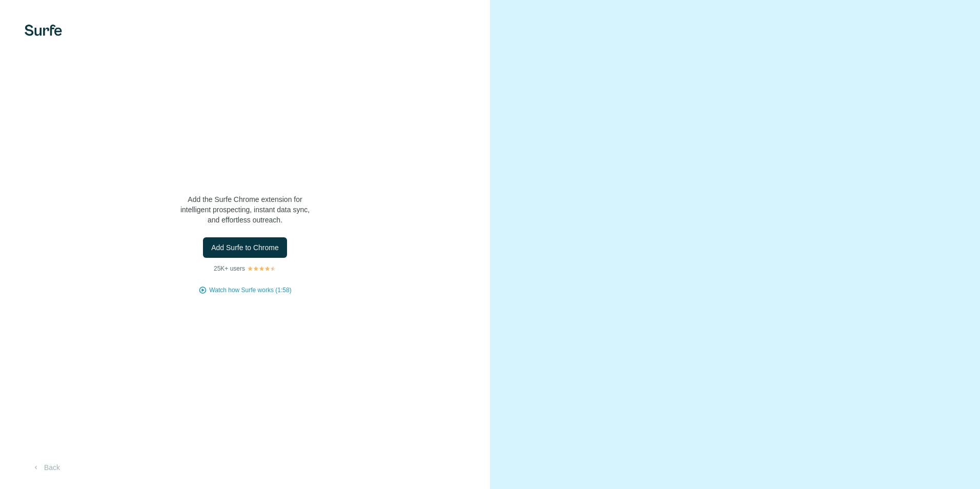 This screenshot has height=489, width=980. Describe the element at coordinates (261, 269) in the screenshot. I see `img: Rating Stars` at that location.